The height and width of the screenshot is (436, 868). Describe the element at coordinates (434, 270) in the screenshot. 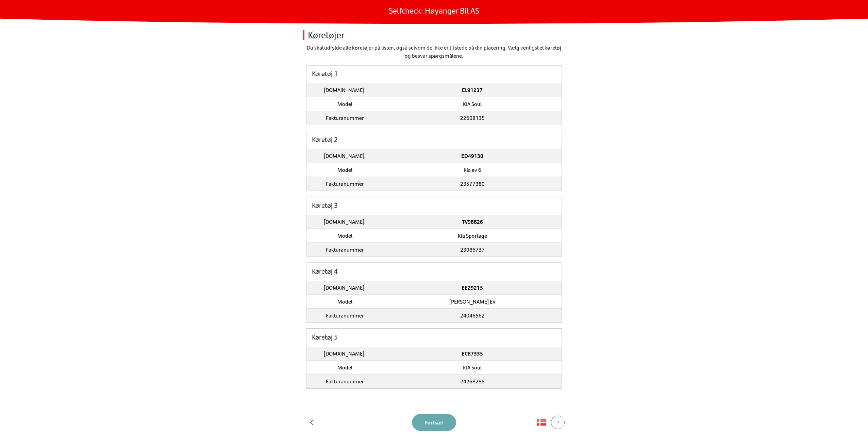

I see `h5: Køretøj 4` at that location.